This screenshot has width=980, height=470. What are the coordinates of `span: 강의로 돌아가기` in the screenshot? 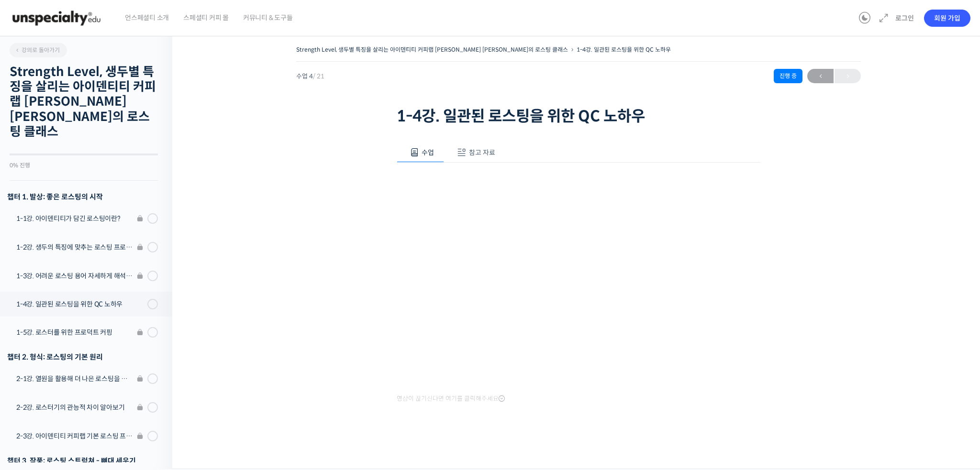 It's located at (37, 50).